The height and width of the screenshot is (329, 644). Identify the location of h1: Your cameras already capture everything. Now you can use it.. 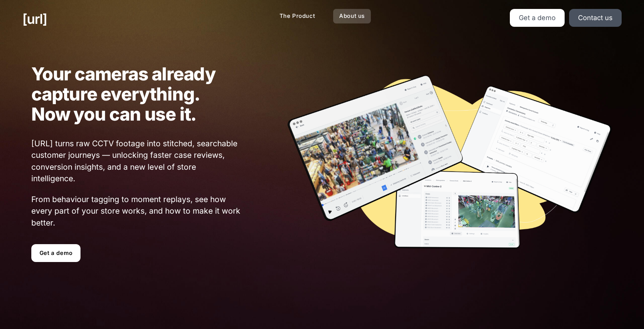
(137, 94).